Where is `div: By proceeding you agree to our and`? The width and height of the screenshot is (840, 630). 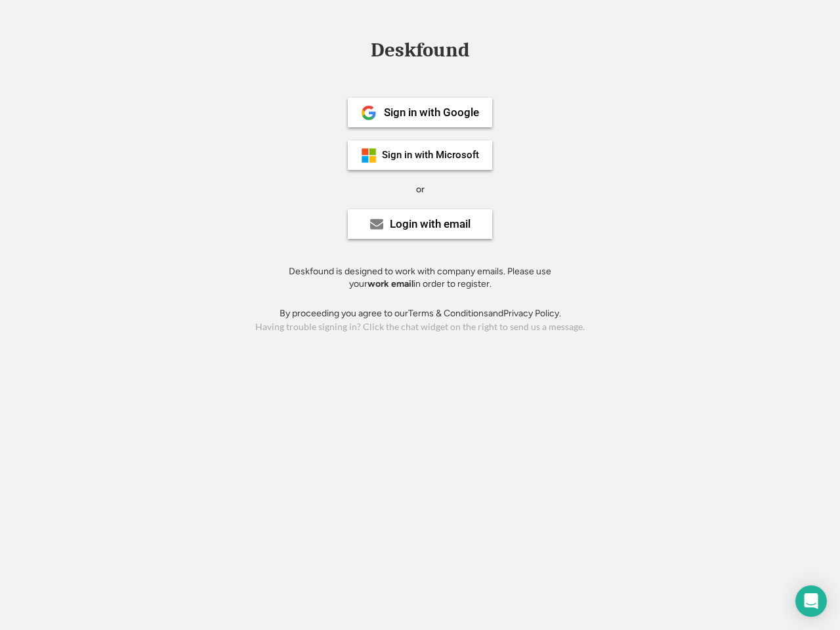
div: By proceeding you agree to our and is located at coordinates (420, 314).